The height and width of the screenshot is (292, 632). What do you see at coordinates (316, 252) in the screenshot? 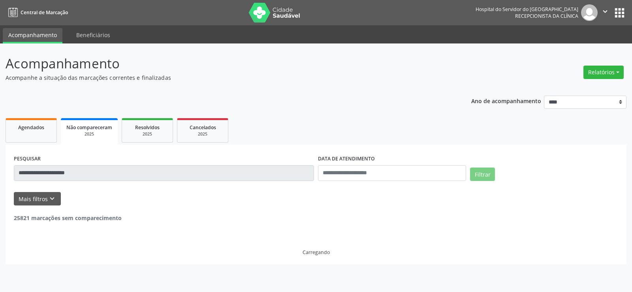
I see `div: Carregando` at bounding box center [316, 252].